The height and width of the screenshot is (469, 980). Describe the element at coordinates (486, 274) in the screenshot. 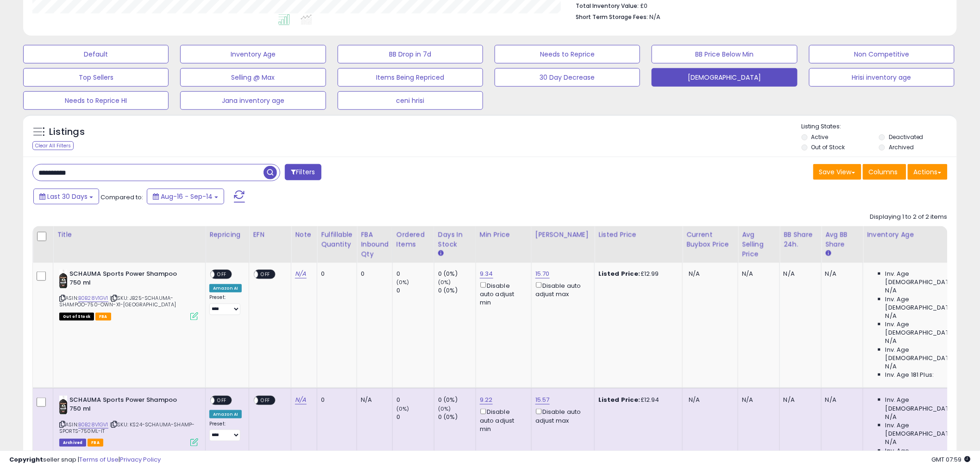

I see `a: 9.34` at that location.